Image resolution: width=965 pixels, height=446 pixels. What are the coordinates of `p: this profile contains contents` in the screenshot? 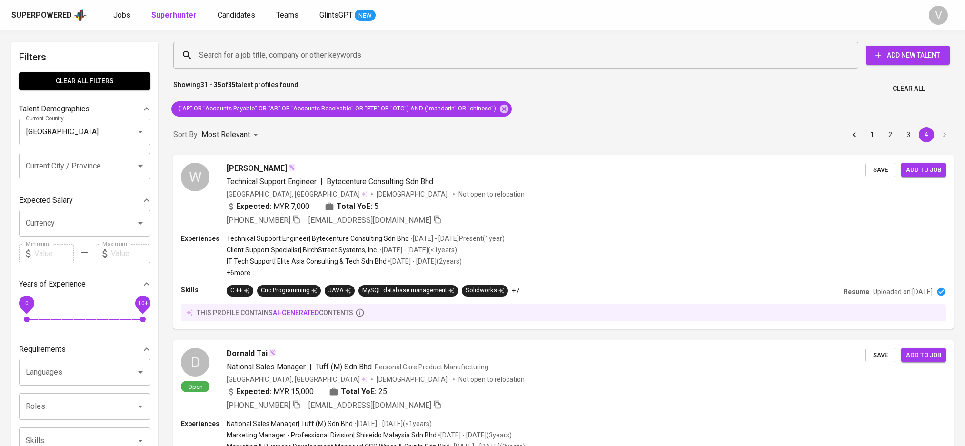 It's located at (275, 313).